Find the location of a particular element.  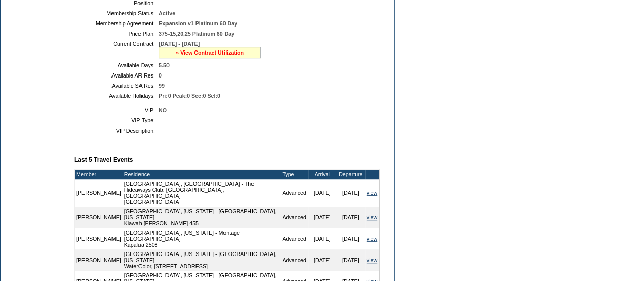

span: 375-15,20,25 Platinum 60 Day is located at coordinates (197, 34).